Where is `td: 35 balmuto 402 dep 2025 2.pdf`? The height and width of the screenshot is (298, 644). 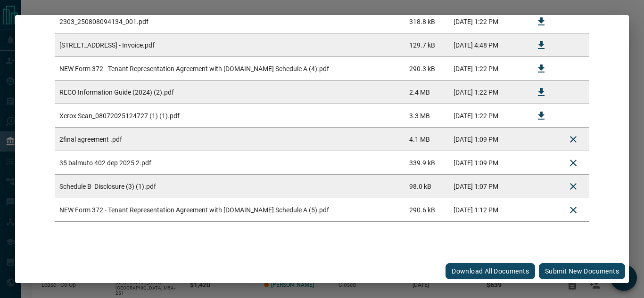 td: 35 balmuto 402 dep 2025 2.pdf is located at coordinates (230, 163).